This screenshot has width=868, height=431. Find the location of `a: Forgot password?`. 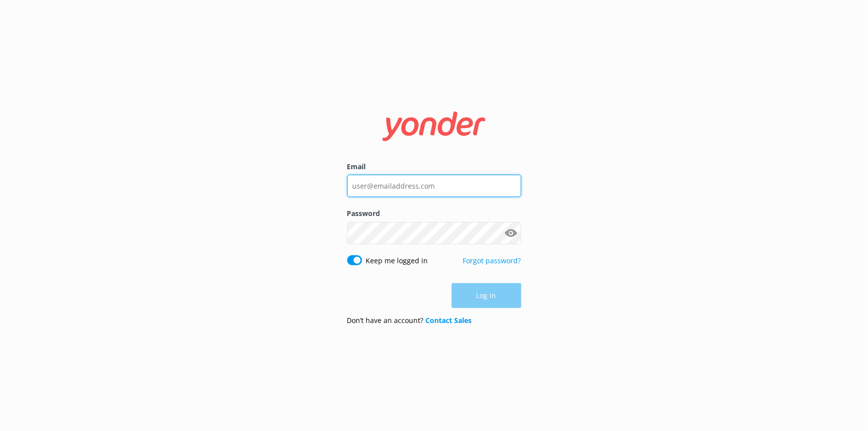

a: Forgot password? is located at coordinates (492, 261).